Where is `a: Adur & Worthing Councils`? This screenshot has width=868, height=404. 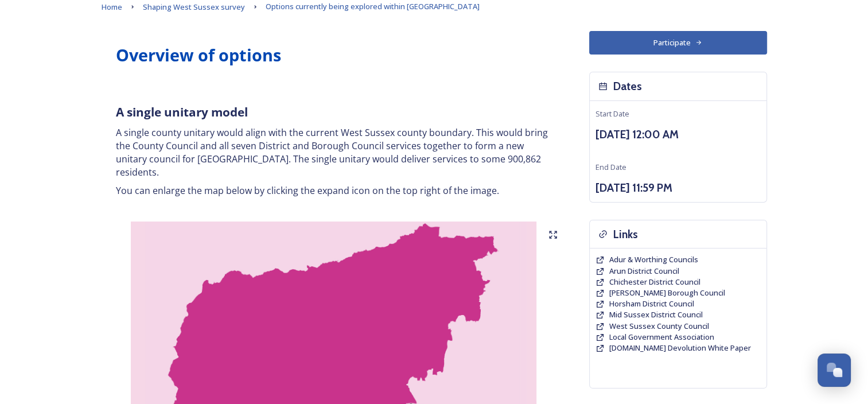
a: Adur & Worthing Councils is located at coordinates (654, 259).